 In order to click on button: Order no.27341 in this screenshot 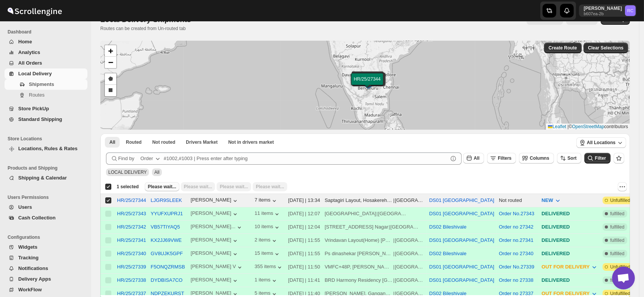, I will do `click(516, 239)`.